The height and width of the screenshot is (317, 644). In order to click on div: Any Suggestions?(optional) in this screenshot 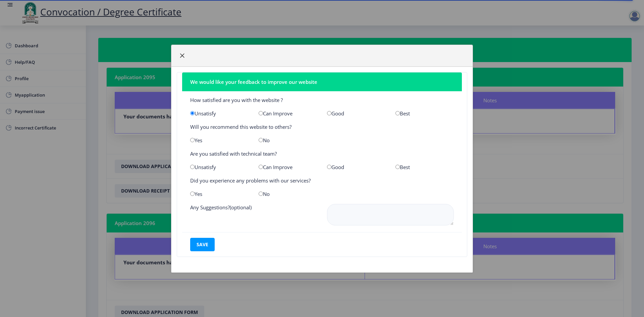, I will do `click(254, 215)`.